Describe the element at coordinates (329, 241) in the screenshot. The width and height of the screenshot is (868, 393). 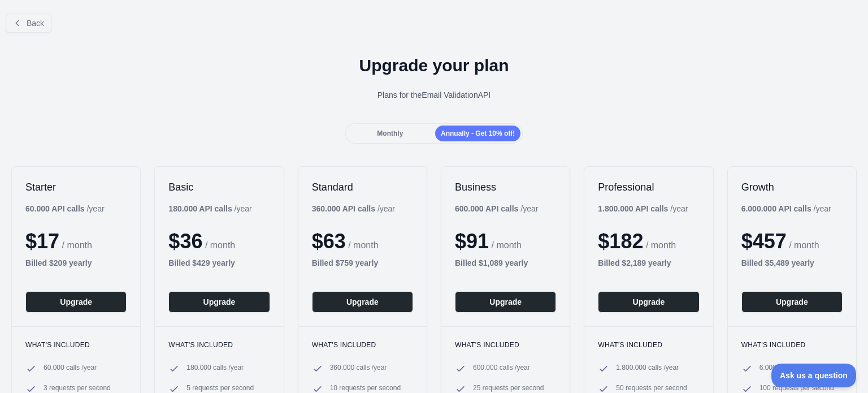
I see `span: $ 63` at that location.